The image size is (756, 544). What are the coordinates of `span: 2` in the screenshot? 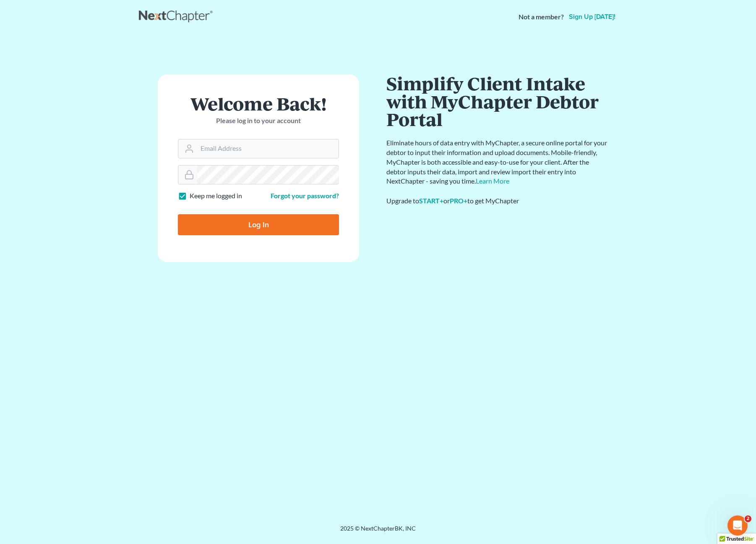 It's located at (748, 518).